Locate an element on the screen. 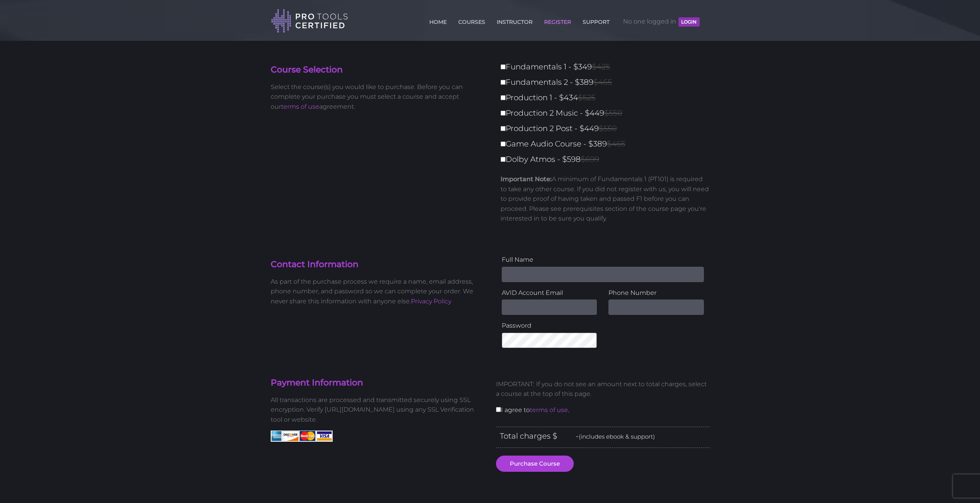 Image resolution: width=980 pixels, height=503 pixels. span: $425 is located at coordinates (601, 67).